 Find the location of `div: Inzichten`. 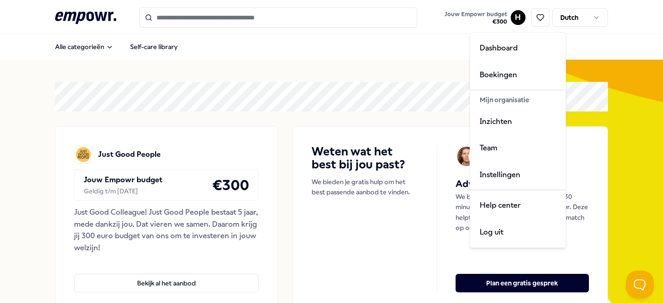

div: Inzichten is located at coordinates (518, 122).